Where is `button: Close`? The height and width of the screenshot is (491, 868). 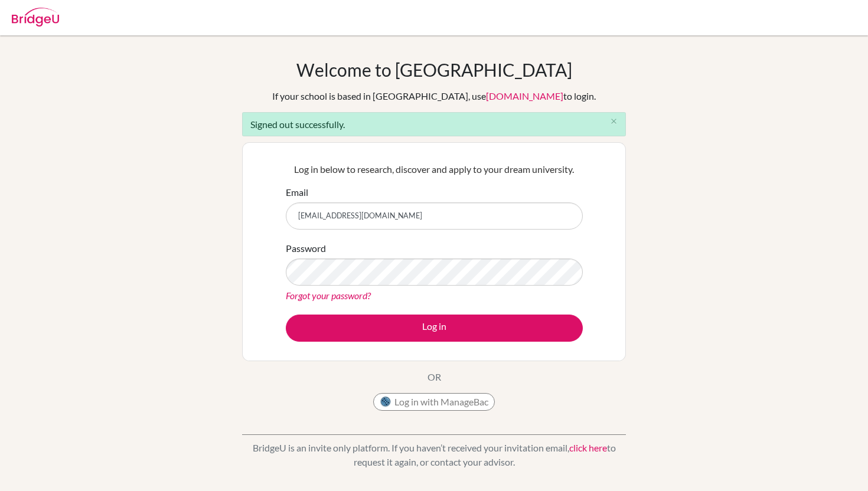 button: Close is located at coordinates (614, 121).